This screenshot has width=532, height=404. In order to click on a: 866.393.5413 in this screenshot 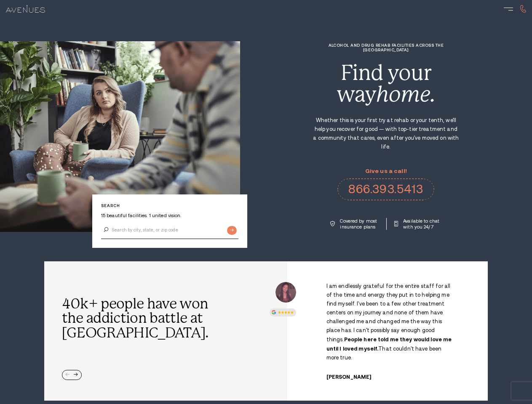, I will do `click(386, 190)`.